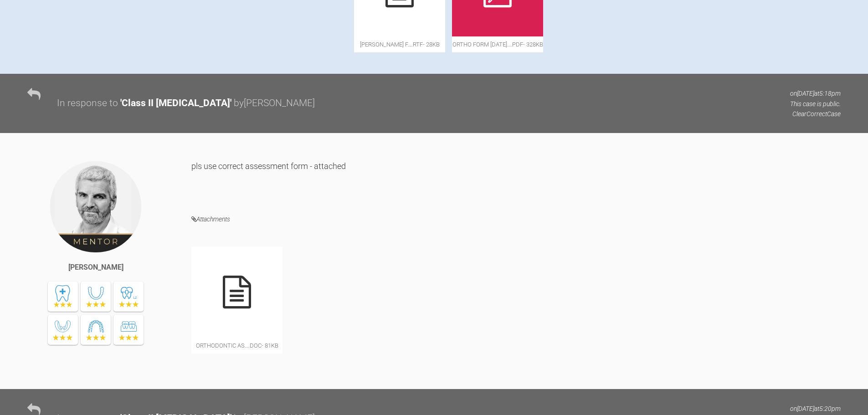 This screenshot has height=415, width=868. Describe the element at coordinates (516, 219) in the screenshot. I see `h4: Attachments` at that location.